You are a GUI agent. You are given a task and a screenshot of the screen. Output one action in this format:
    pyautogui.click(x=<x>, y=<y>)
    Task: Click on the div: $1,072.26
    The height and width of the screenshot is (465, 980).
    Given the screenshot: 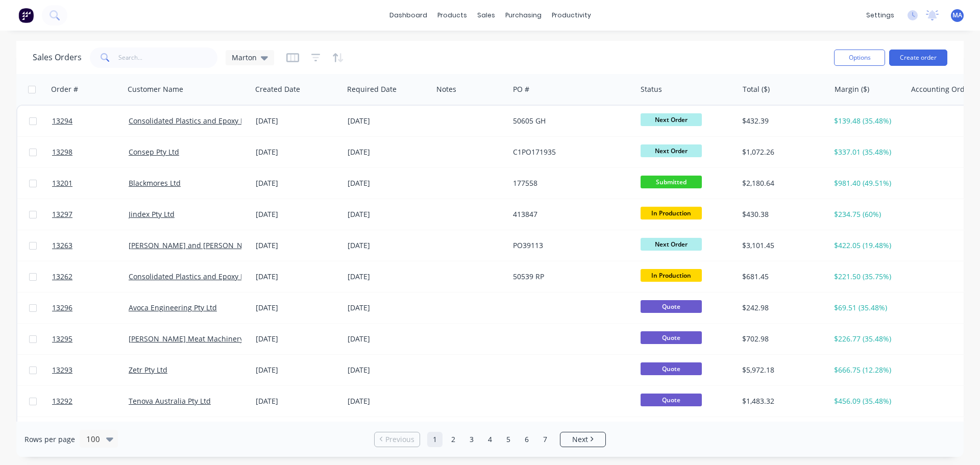 What is the action you would take?
    pyautogui.click(x=782, y=152)
    